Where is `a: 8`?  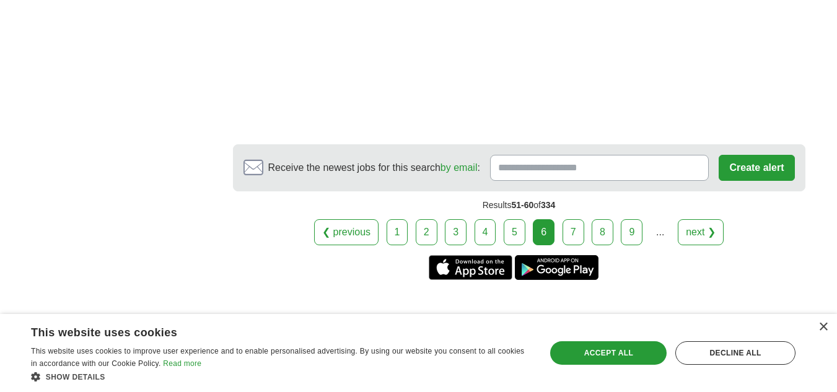
a: 8 is located at coordinates (602, 232).